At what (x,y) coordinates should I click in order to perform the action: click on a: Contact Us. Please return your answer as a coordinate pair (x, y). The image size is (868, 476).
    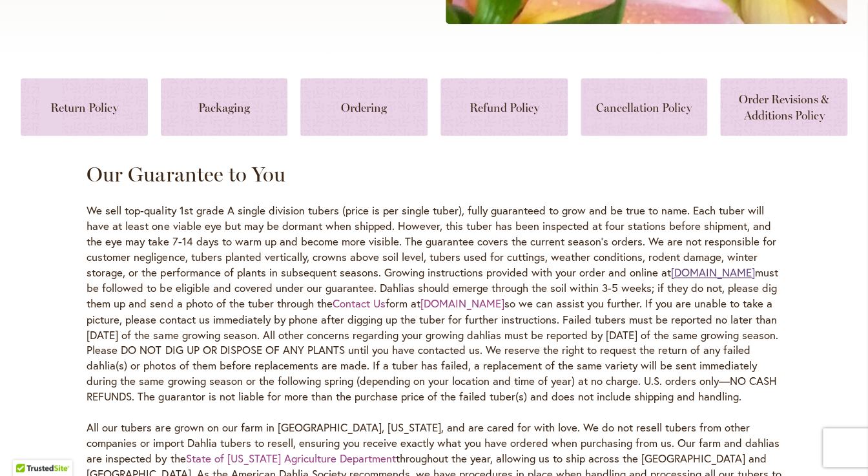
    Looking at the image, I should click on (358, 303).